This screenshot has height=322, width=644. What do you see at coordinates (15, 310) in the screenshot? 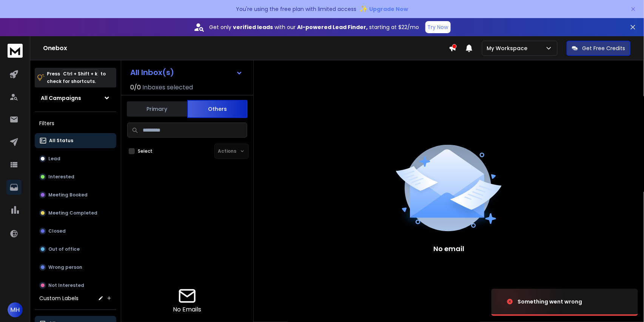
I see `span: MH` at bounding box center [15, 310].